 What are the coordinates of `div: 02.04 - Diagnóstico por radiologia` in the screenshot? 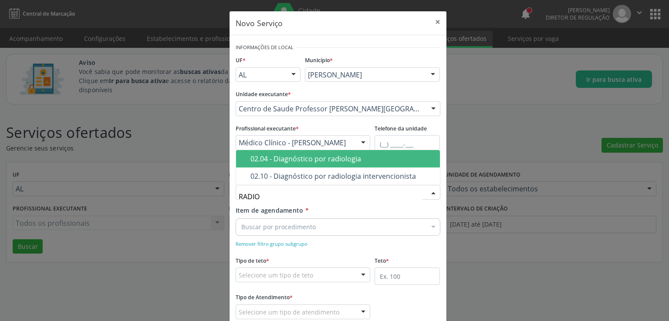 It's located at (342, 159).